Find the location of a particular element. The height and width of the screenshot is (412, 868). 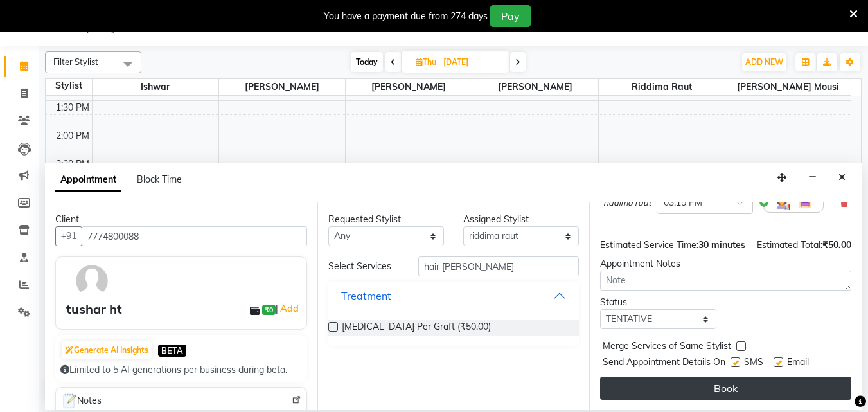

button: Close is located at coordinates (841, 177).